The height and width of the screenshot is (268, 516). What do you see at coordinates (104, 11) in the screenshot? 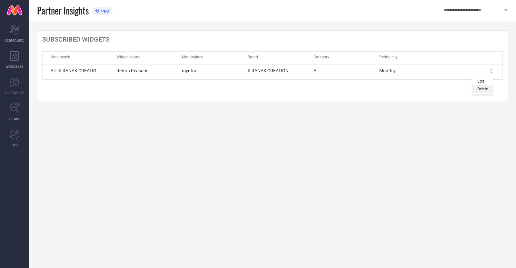
I see `span: PRO` at bounding box center [104, 11].